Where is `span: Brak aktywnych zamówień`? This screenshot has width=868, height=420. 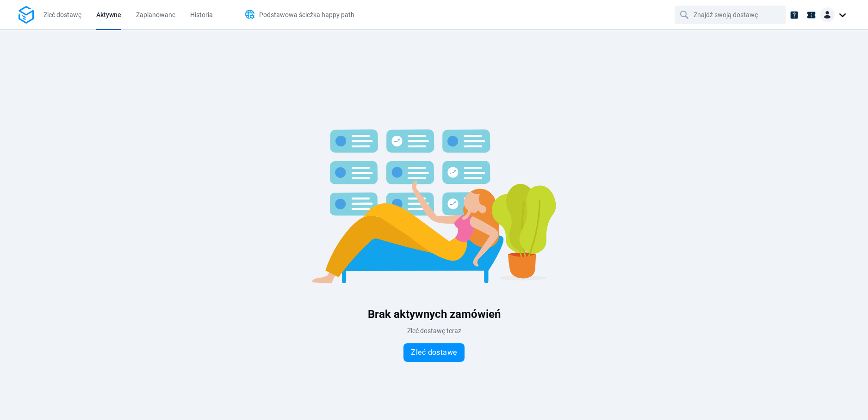
span: Brak aktywnych zamówień is located at coordinates (434, 314).